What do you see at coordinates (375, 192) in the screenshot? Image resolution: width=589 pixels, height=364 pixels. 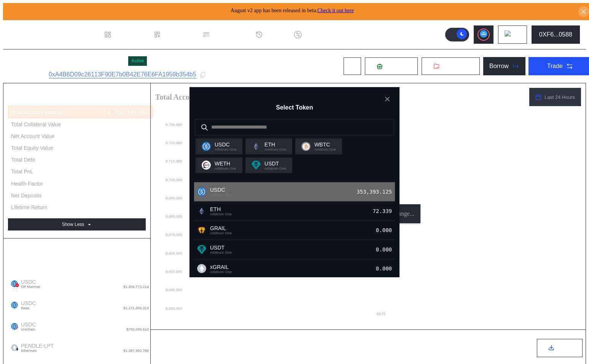 I see `div: 353,393.125` at bounding box center [375, 192].